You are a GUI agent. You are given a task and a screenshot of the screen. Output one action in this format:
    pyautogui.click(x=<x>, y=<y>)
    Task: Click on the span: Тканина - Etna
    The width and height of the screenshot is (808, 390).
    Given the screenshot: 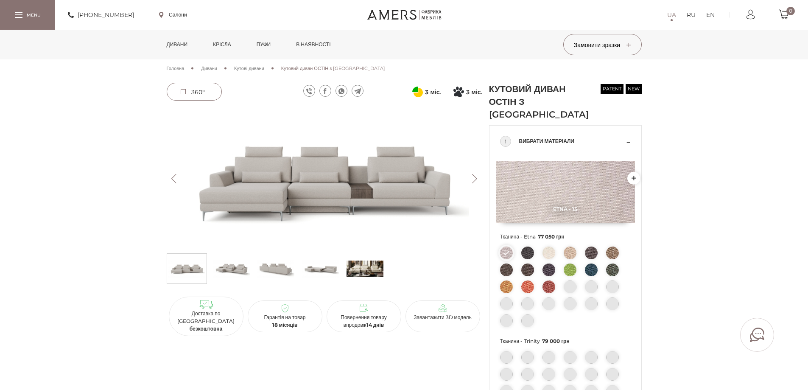 What is the action you would take?
    pyautogui.click(x=565, y=237)
    